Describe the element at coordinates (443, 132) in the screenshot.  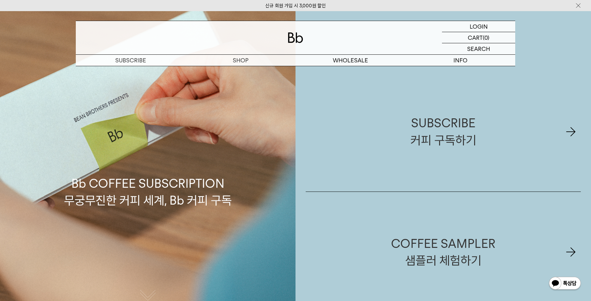
I see `a: SUBSCRIBE커피 구독하기` at that location.